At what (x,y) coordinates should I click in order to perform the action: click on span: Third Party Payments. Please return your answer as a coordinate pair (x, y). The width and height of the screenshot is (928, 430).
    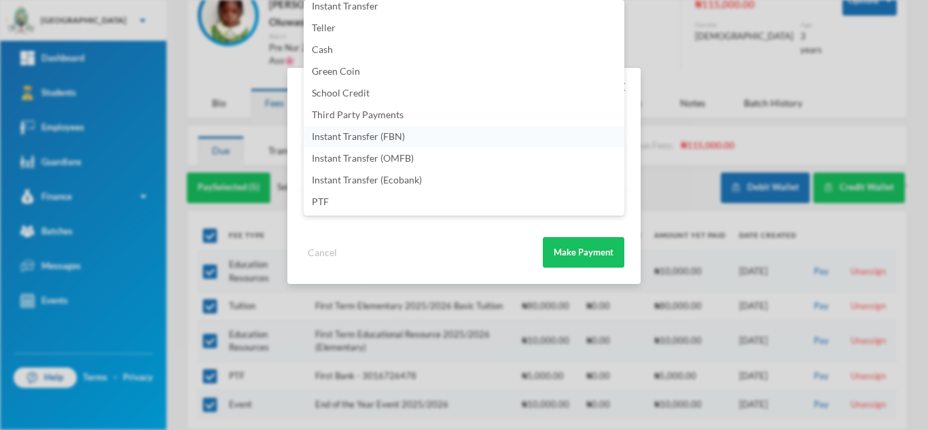
    Looking at the image, I should click on (357, 114).